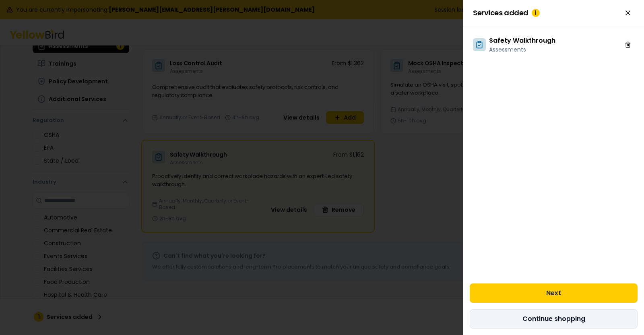  What do you see at coordinates (628, 13) in the screenshot?
I see `button: Close` at bounding box center [628, 13].